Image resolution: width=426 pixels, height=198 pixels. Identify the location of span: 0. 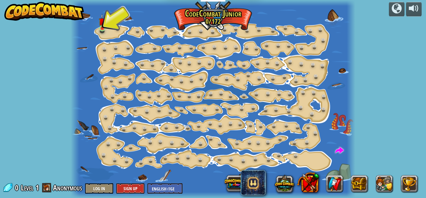
(17, 187).